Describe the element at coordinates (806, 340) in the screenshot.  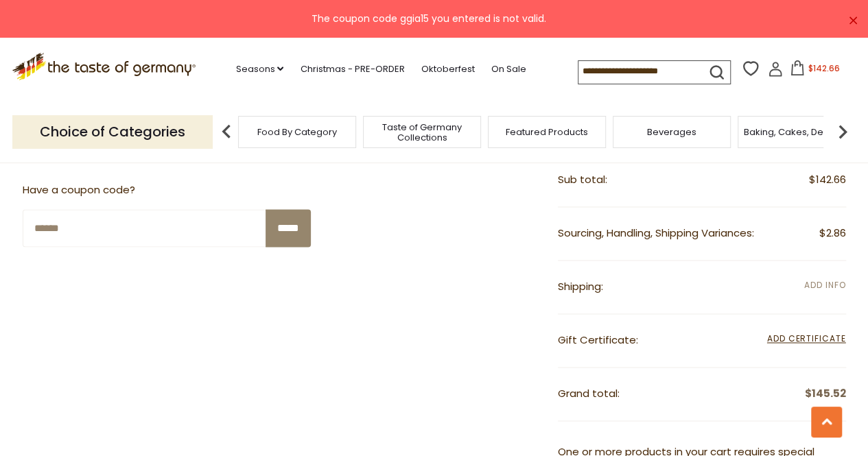
I see `span: Add Certificate` at that location.